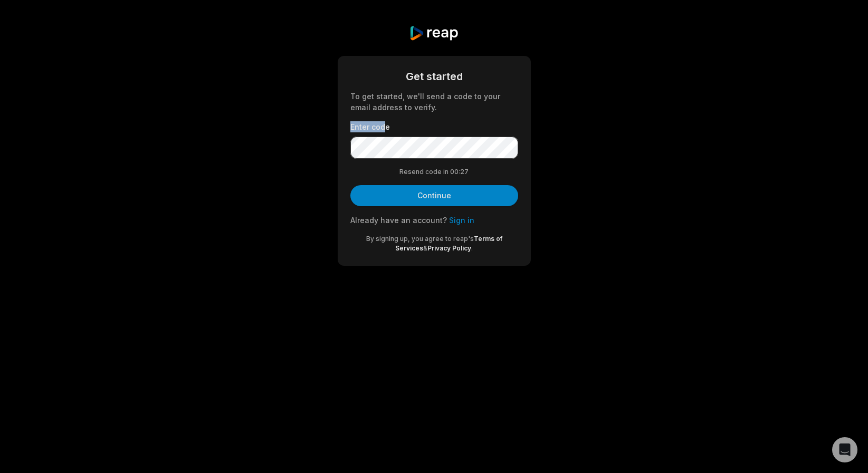  What do you see at coordinates (434, 76) in the screenshot?
I see `div: Get started` at bounding box center [434, 76].